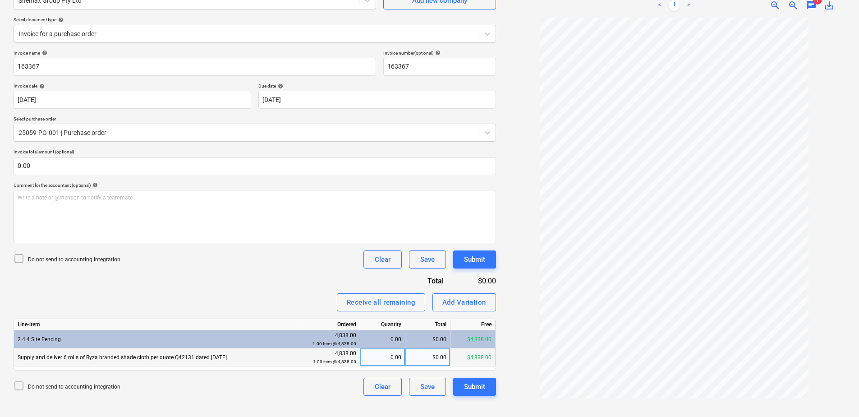 This screenshot has width=859, height=417. Describe the element at coordinates (464, 302) in the screenshot. I see `button: Add Variation` at that location.